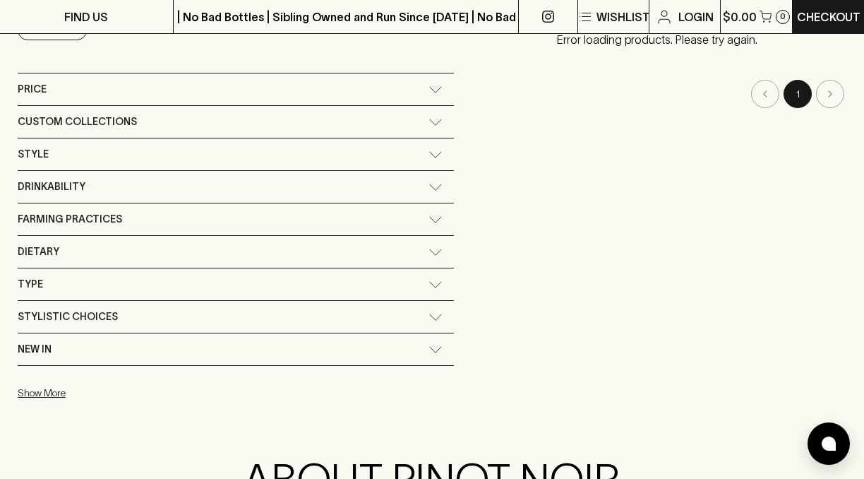 This screenshot has height=479, width=864. I want to click on span: Type, so click(30, 284).